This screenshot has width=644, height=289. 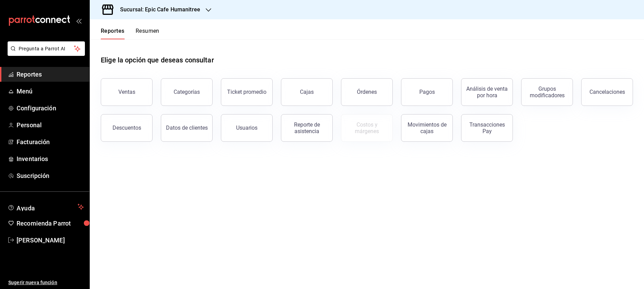 I want to click on span: Ayuda, so click(x=46, y=207).